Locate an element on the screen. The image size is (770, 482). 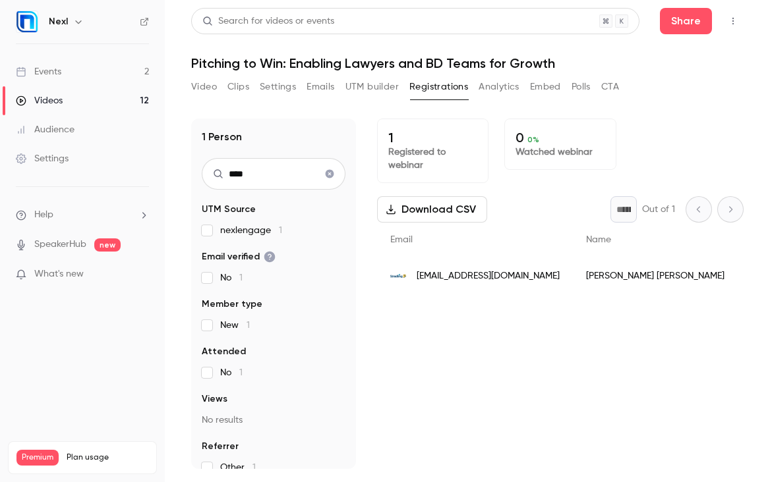
p: 0 is located at coordinates (560, 138).